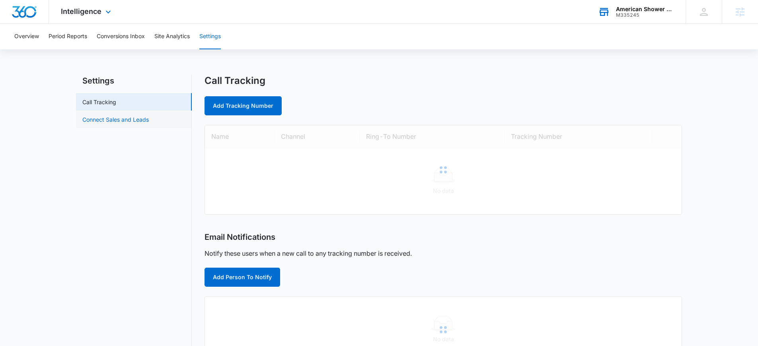 The image size is (758, 346). What do you see at coordinates (99, 102) in the screenshot?
I see `a: Call Tracking` at bounding box center [99, 102].